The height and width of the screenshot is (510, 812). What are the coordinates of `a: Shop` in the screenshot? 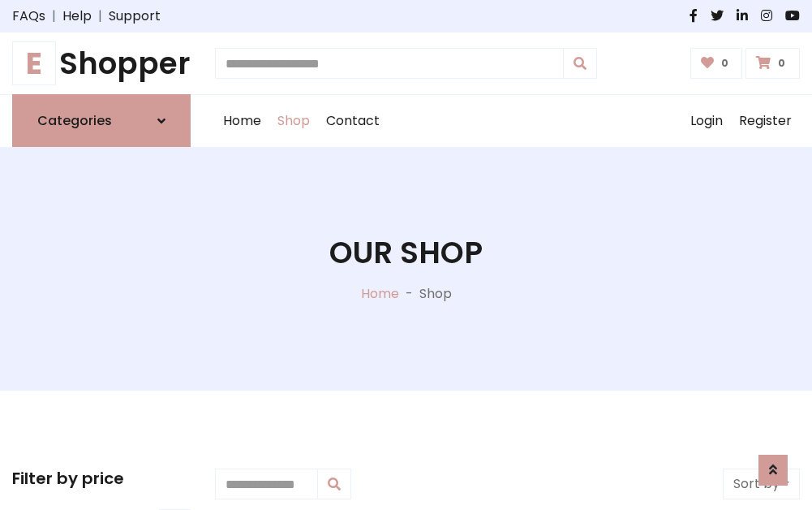 It's located at (293, 121).